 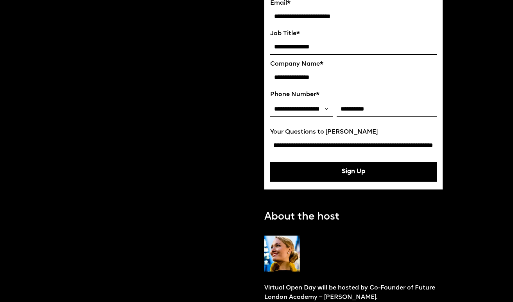 I want to click on p: About the host, so click(x=302, y=217).